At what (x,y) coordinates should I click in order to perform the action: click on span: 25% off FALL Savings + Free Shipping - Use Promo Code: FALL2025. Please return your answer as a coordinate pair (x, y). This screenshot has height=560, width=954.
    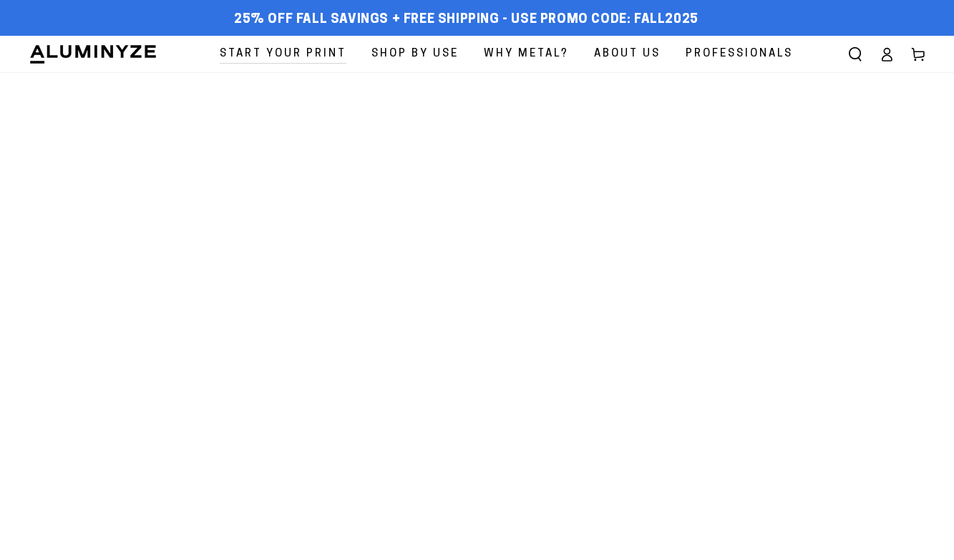
    Looking at the image, I should click on (466, 20).